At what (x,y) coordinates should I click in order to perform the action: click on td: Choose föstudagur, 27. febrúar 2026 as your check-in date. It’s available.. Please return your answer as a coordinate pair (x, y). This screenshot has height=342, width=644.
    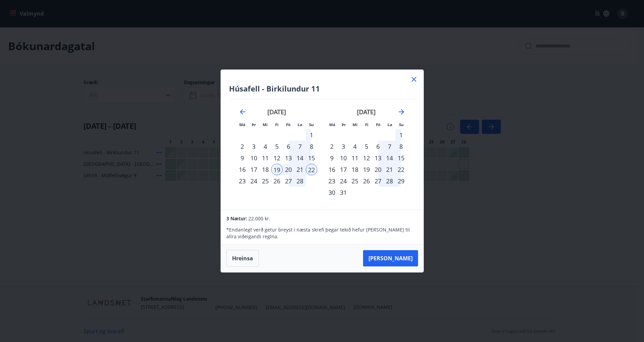
    Looking at the image, I should click on (288, 181).